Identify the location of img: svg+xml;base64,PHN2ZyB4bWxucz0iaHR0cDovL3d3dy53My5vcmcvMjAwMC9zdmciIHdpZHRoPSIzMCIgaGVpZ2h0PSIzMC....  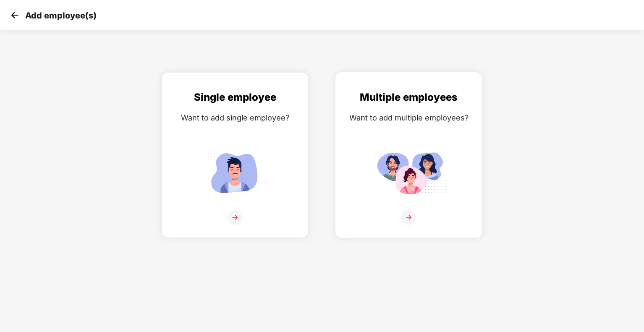
(15, 15).